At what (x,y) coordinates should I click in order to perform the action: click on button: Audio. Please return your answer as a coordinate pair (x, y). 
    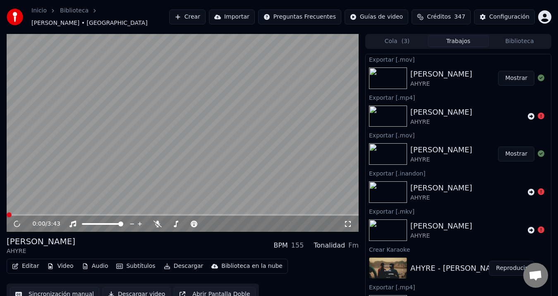
    Looking at the image, I should click on (95, 266).